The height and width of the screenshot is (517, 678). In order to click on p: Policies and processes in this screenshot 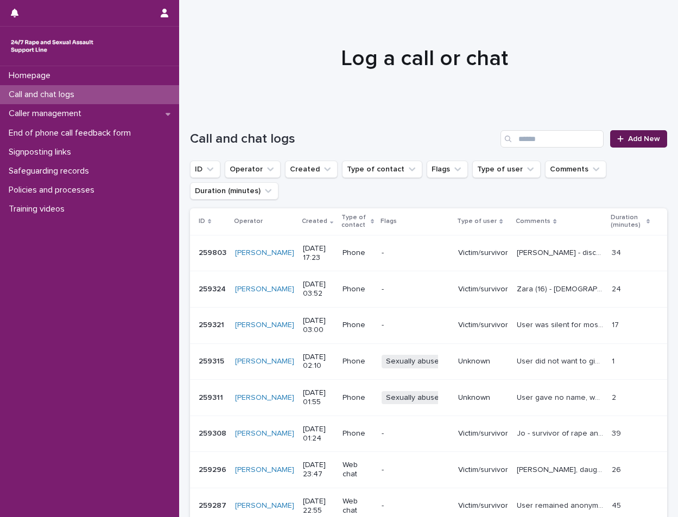, I will do `click(54, 190)`.